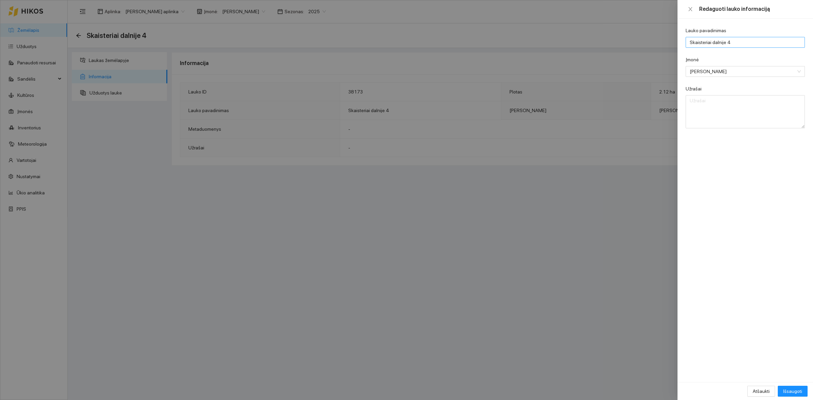 The height and width of the screenshot is (400, 813). Describe the element at coordinates (690, 9) in the screenshot. I see `span: close` at that location.